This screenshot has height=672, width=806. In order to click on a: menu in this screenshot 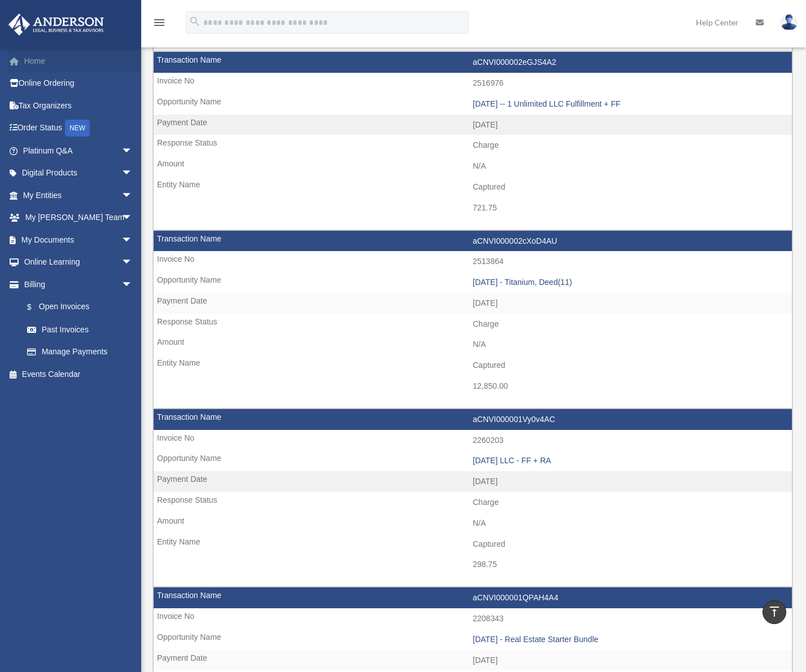, I will do `click(159, 24)`.